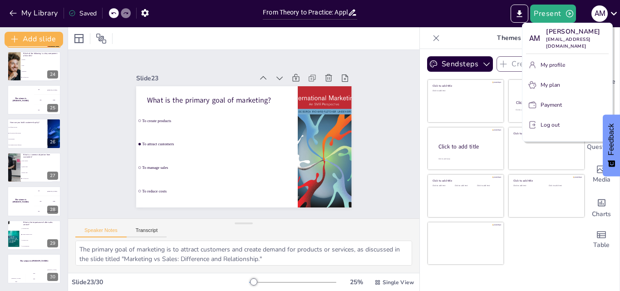 This screenshot has height=291, width=620. I want to click on button: Feedback - Show survey, so click(612, 145).